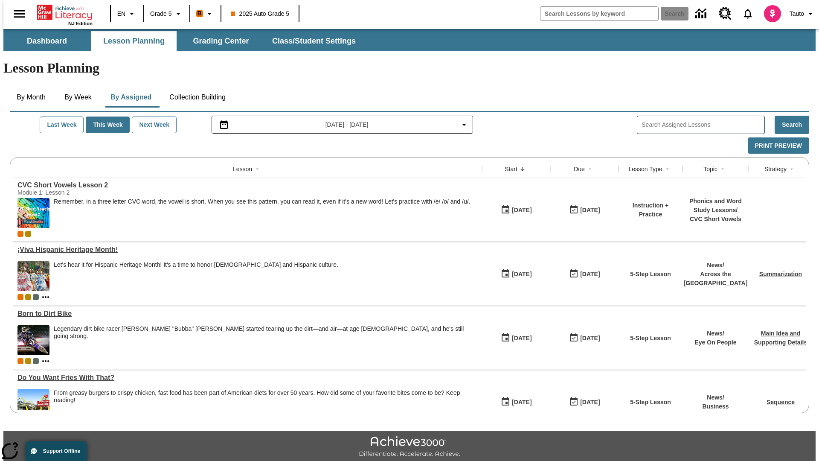 The image size is (819, 461). Describe the element at coordinates (778, 145) in the screenshot. I see `button: Print Preview` at that location.